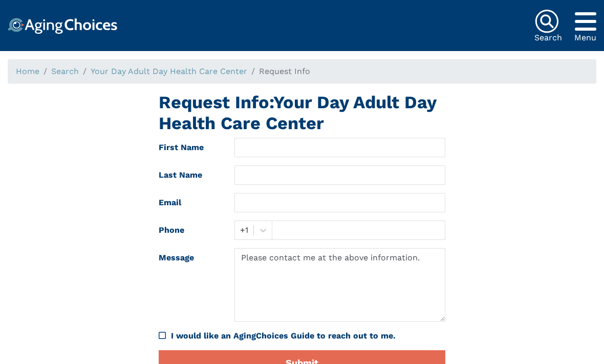  I want to click on h1: Request Info: Your Day Adult Day Health Care Center, so click(302, 113).